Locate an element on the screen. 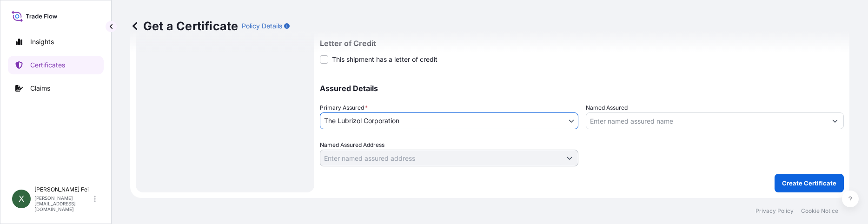 The image size is (868, 224). a: Privacy Policy is located at coordinates (775, 211).